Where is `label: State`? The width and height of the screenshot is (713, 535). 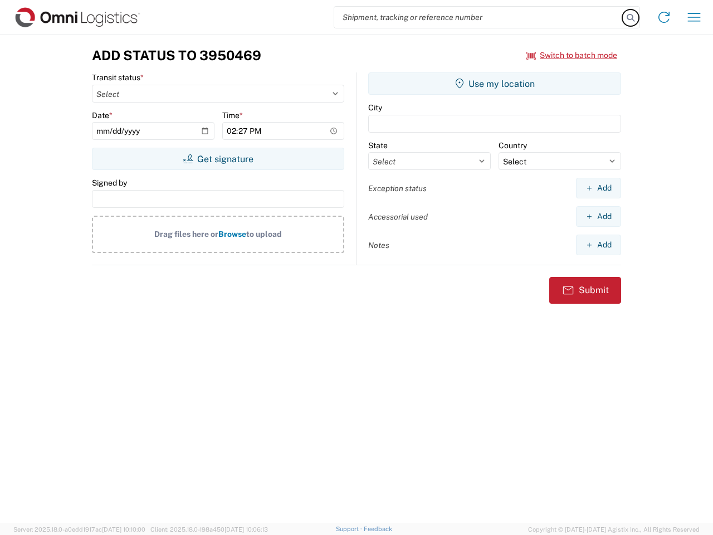
label: State is located at coordinates (378, 145).